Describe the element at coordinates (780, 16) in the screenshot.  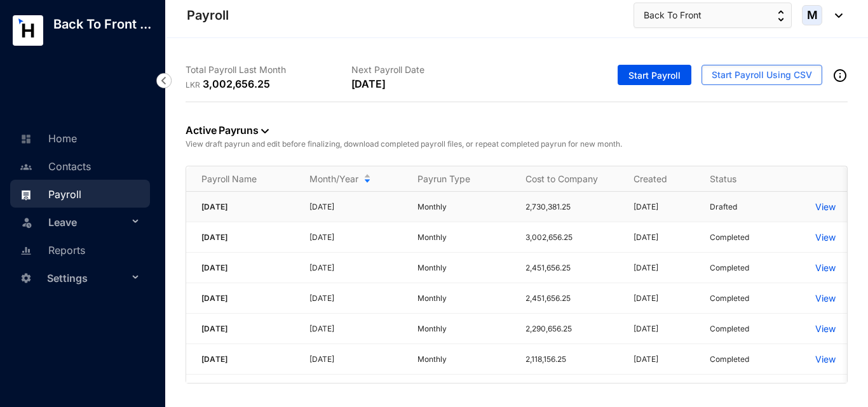
I see `img: up-down-arrow.74152d26bf9780fbf563ca9c90304185.svg` at that location.